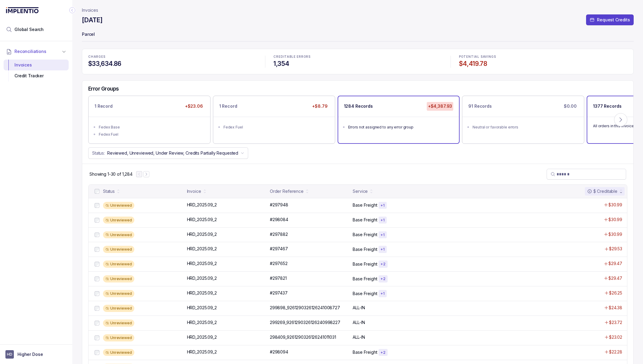 The width and height of the screenshot is (643, 364). I want to click on div: $ Creditable, so click(602, 191).